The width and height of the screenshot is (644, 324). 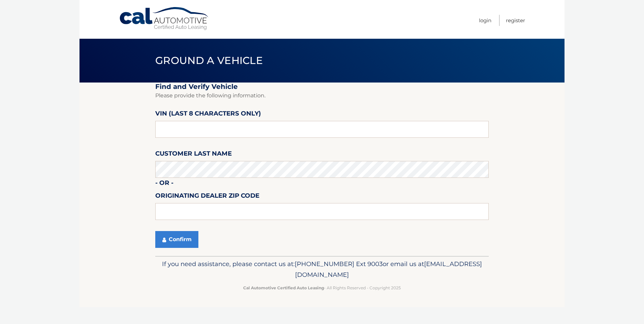 I want to click on label: - or -, so click(x=165, y=184).